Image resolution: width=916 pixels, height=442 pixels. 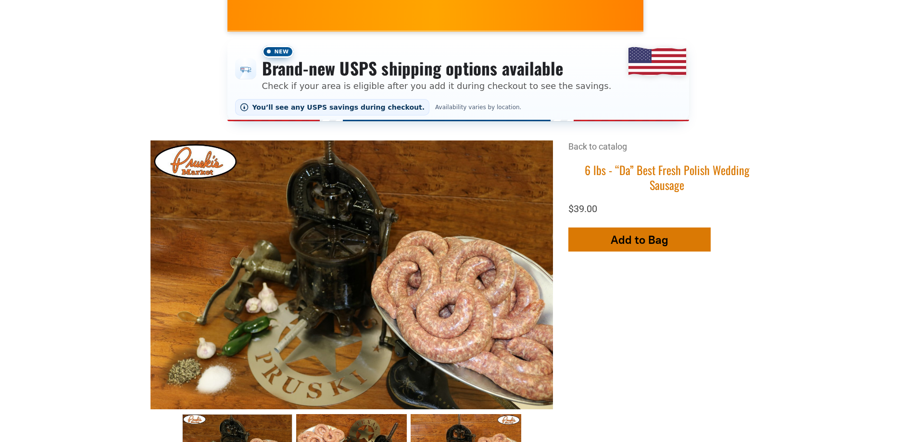 I want to click on div: Breadcrumbs, so click(x=667, y=151).